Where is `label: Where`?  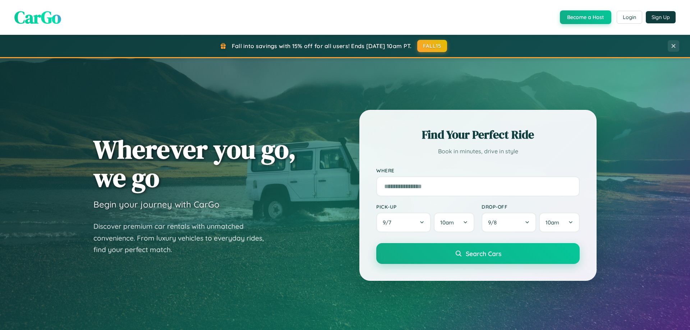 label: Where is located at coordinates (478, 170).